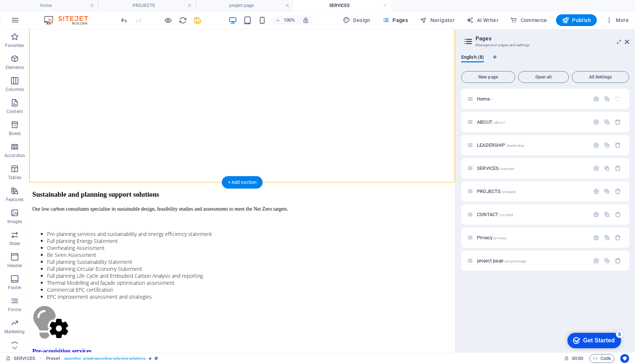  What do you see at coordinates (15, 200) in the screenshot?
I see `p: Features` at bounding box center [15, 200].